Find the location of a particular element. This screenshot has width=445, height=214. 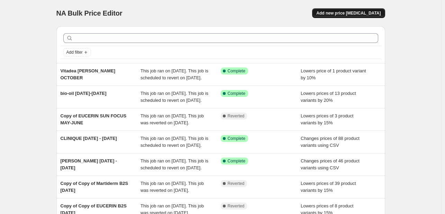

span: Add filter is located at coordinates (74, 52).